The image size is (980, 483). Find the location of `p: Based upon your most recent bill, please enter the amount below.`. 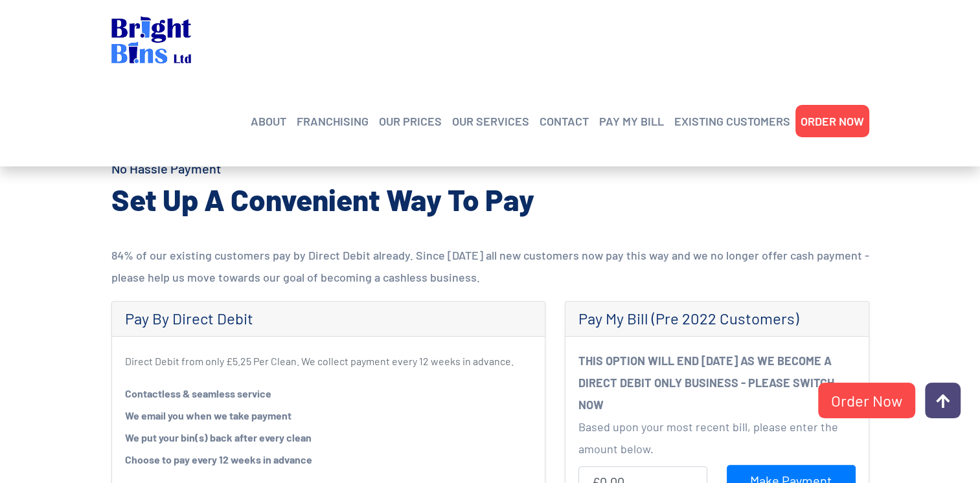

p: Based upon your most recent bill, please enter the amount below. is located at coordinates (717, 438).